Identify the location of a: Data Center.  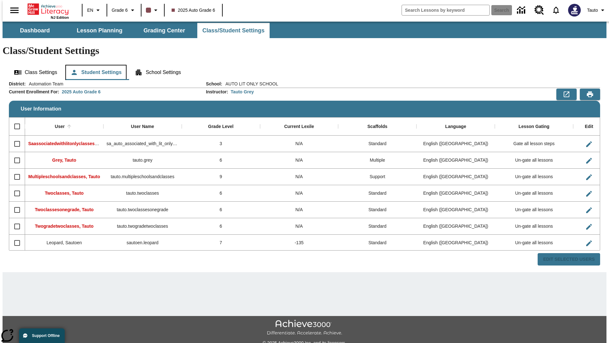
(522, 10).